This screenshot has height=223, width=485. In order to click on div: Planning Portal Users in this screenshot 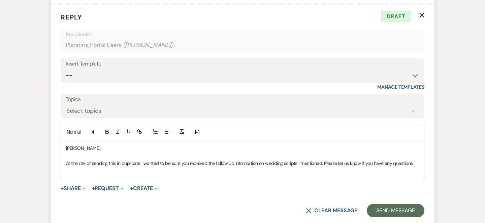, I will do `click(242, 45)`.